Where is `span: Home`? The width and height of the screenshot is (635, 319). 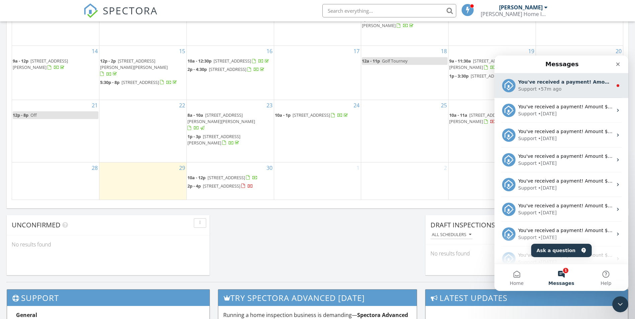
span: Home is located at coordinates (22, 228).